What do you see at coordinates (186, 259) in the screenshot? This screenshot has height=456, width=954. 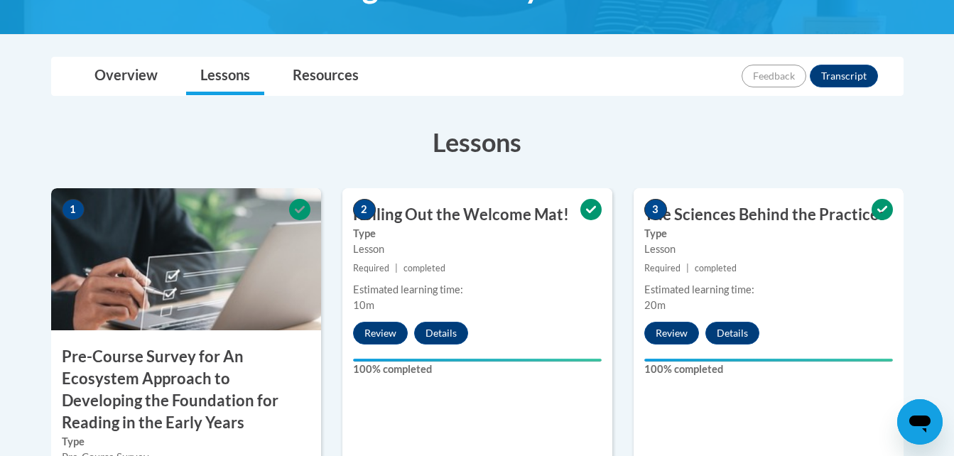 I see `img: Course Image` at bounding box center [186, 259].